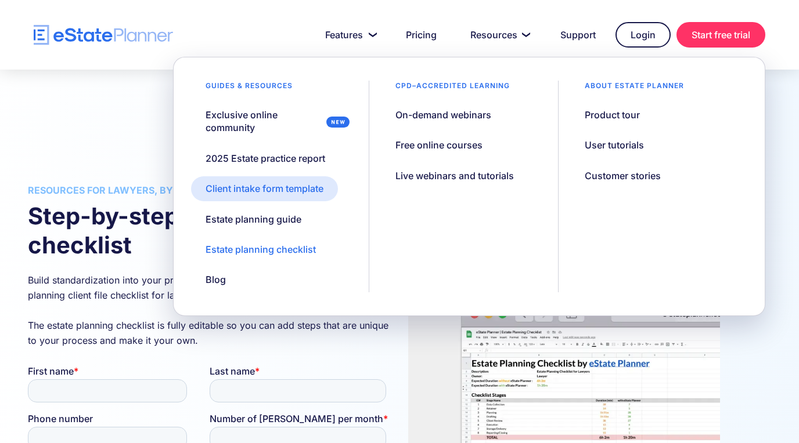  I want to click on div: On-demand webinars, so click(443, 115).